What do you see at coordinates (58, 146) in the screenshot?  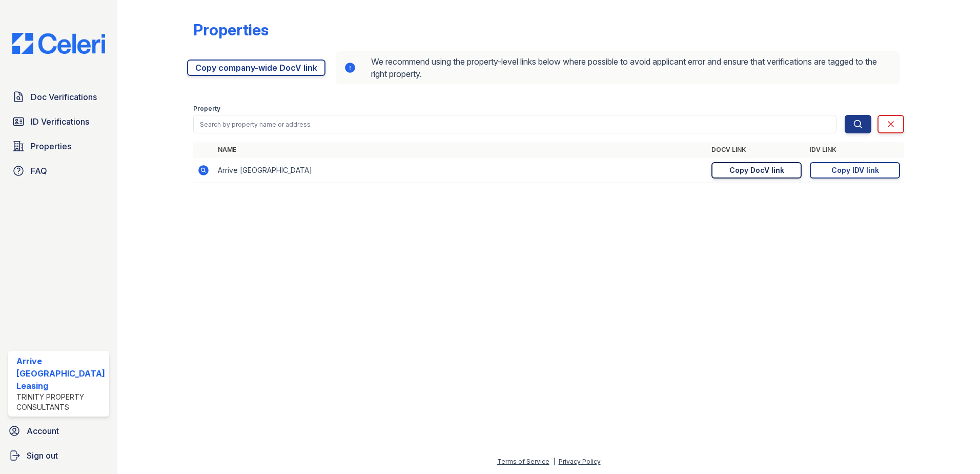 I see `a: Properties` at bounding box center [58, 146].